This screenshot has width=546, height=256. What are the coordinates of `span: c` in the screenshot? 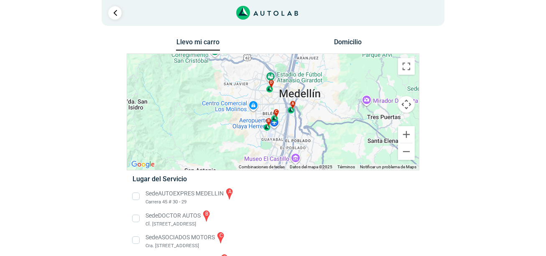 It's located at (276, 112).